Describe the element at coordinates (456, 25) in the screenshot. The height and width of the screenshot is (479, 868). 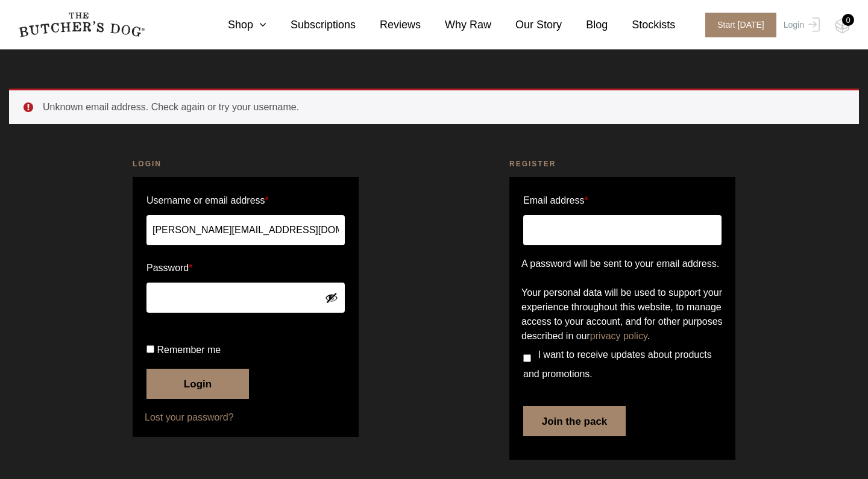
I see `a: Why Raw` at that location.